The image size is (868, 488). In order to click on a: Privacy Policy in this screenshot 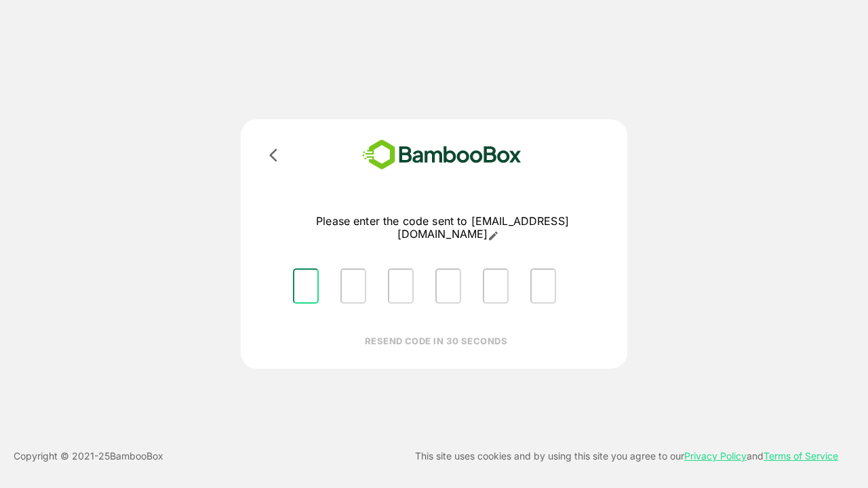, I will do `click(716, 456)`.